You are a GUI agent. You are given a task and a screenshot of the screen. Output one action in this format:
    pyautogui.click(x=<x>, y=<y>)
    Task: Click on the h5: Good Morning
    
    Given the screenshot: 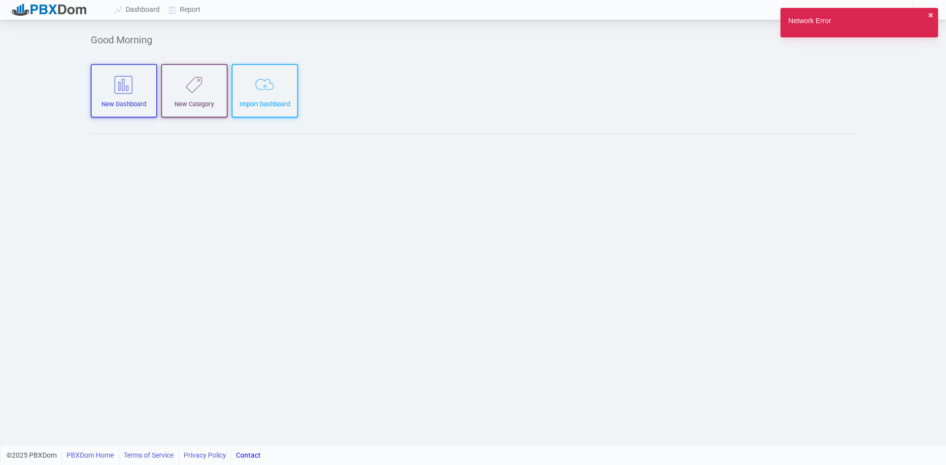 What is the action you would take?
    pyautogui.click(x=473, y=40)
    